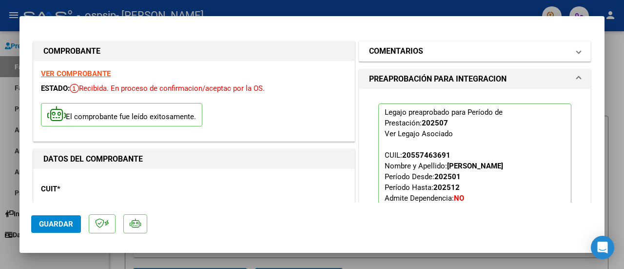 The image size is (624, 269). What do you see at coordinates (55, 88) in the screenshot?
I see `span: ESTADO:` at bounding box center [55, 88].